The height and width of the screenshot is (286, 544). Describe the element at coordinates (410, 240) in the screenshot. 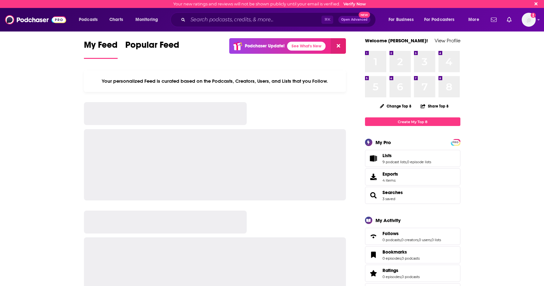

I see `a: 0 creators` at that location.